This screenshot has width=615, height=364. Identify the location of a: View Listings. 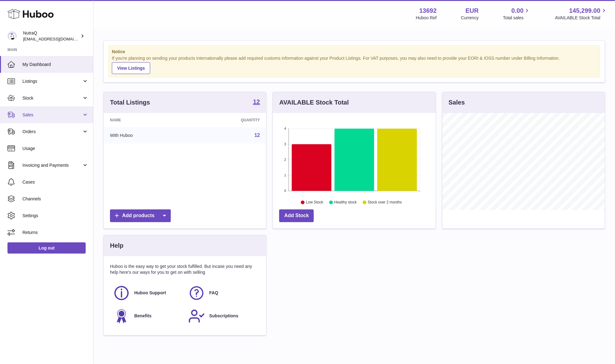
(131, 68).